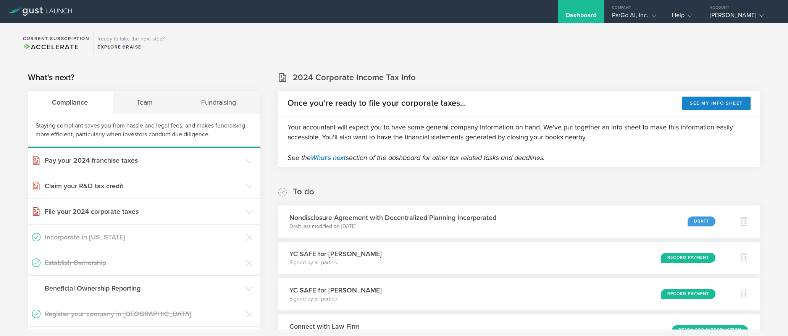  Describe the element at coordinates (143, 211) in the screenshot. I see `h3: File your 2024 corporate taxes` at that location.